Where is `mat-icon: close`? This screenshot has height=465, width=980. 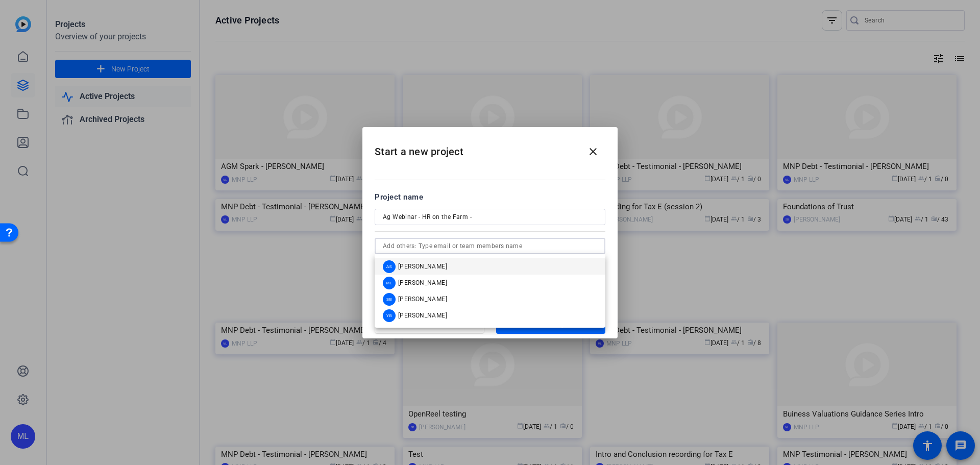 mat-icon: close is located at coordinates (593, 152).